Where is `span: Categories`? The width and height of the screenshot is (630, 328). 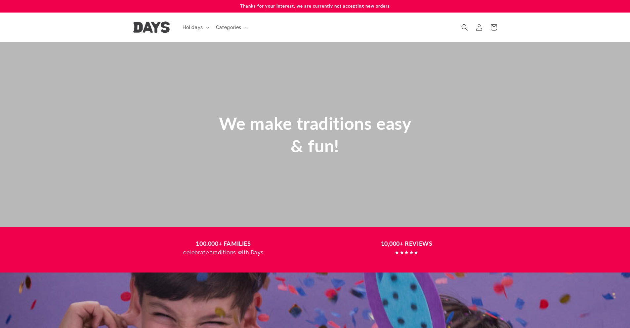 span: Categories is located at coordinates (229, 27).